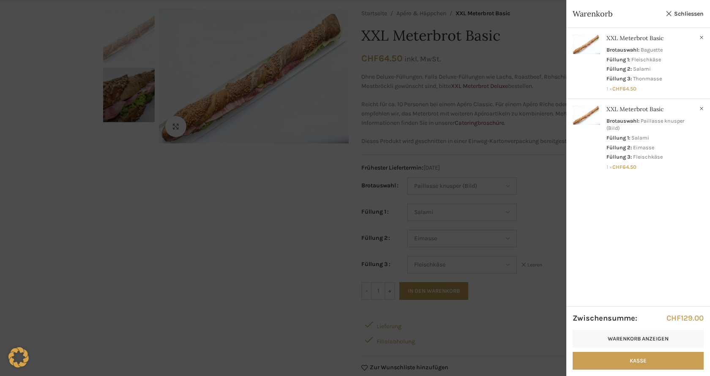 Image resolution: width=710 pixels, height=376 pixels. What do you see at coordinates (674, 318) in the screenshot?
I see `span: CHF` at bounding box center [674, 318].